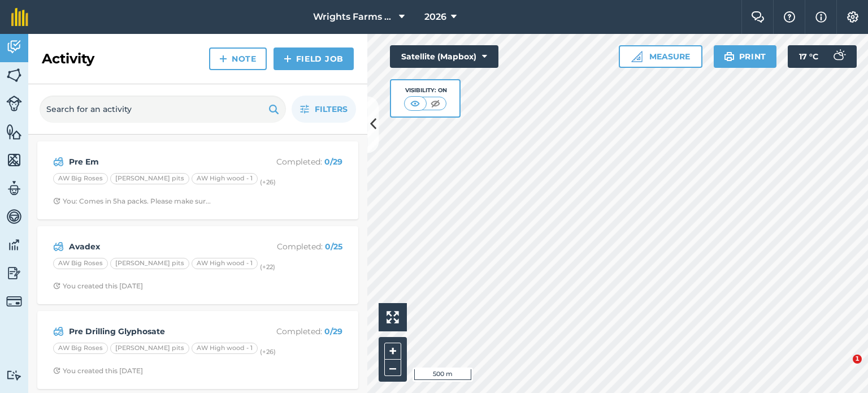 The height and width of the screenshot is (393, 868). What do you see at coordinates (158, 331) in the screenshot?
I see `strong: Pre Drilling Glyphosate` at bounding box center [158, 331].